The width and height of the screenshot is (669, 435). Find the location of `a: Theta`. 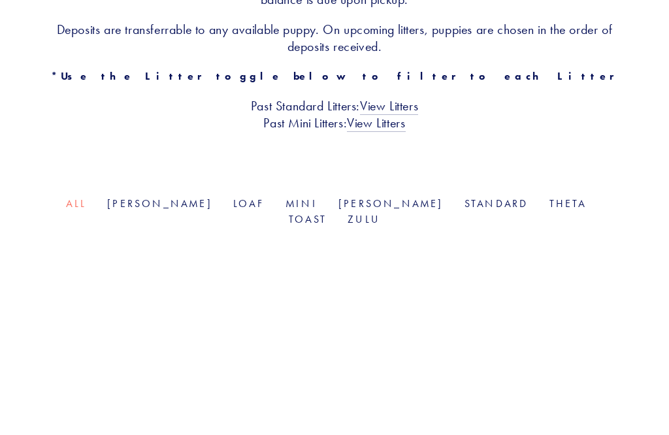

a: Theta is located at coordinates (568, 203).